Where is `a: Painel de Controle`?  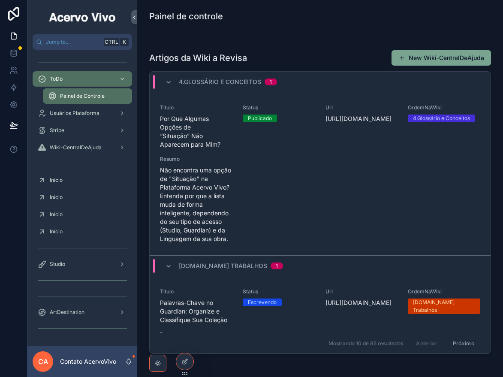 a: Painel de Controle is located at coordinates (87, 96).